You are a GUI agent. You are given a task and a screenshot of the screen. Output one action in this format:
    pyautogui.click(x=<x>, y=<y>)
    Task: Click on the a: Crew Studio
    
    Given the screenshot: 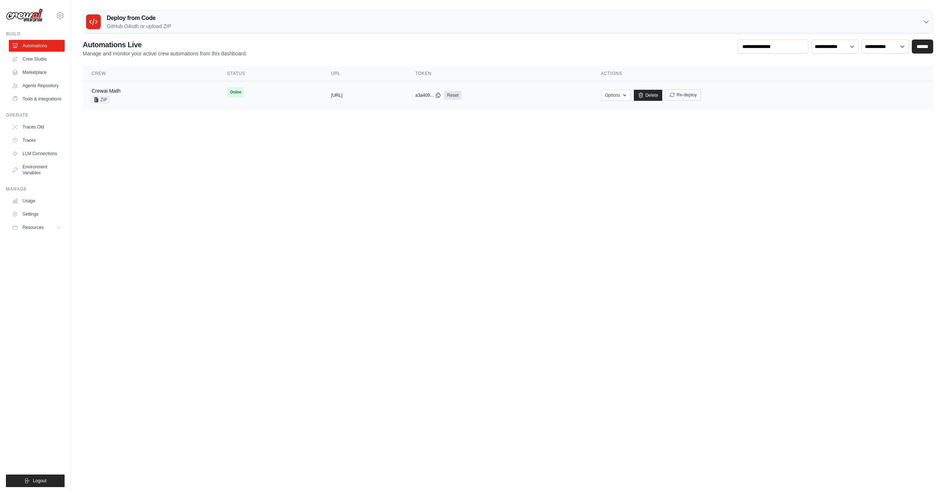 What is the action you would take?
    pyautogui.click(x=37, y=59)
    